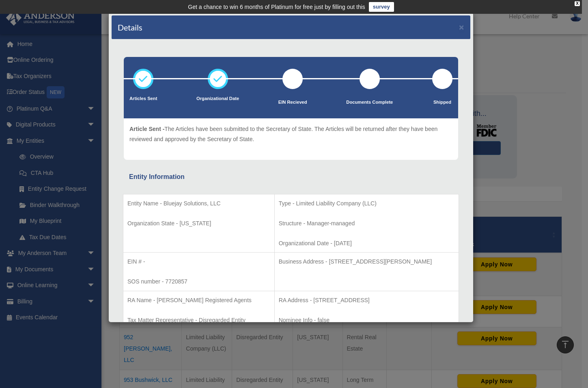 This screenshot has height=388, width=588. Describe the element at coordinates (366, 203) in the screenshot. I see `p: Type - Limited Liability Company (LLC)` at that location.